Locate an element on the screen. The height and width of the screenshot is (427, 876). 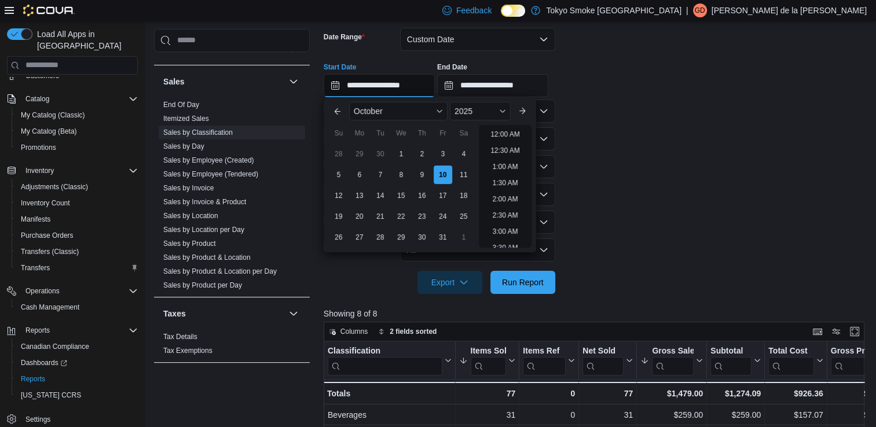
button: Custom Date is located at coordinates (477, 39).